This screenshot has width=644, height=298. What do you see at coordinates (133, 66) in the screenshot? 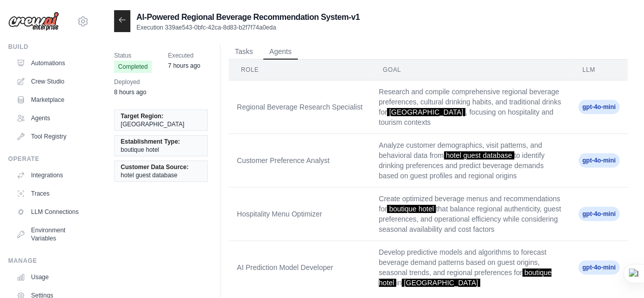
I see `span: Completed` at bounding box center [133, 66].